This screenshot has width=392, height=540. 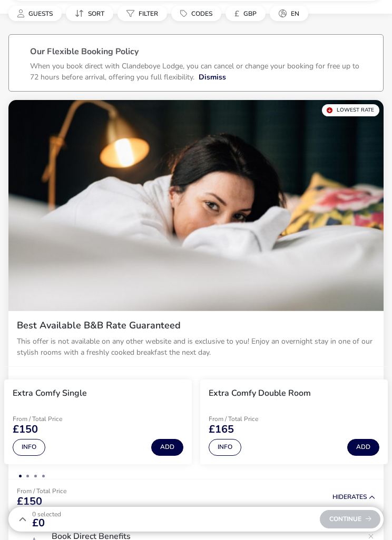 I want to click on swiper-slide: 1 / 1, so click(x=196, y=205).